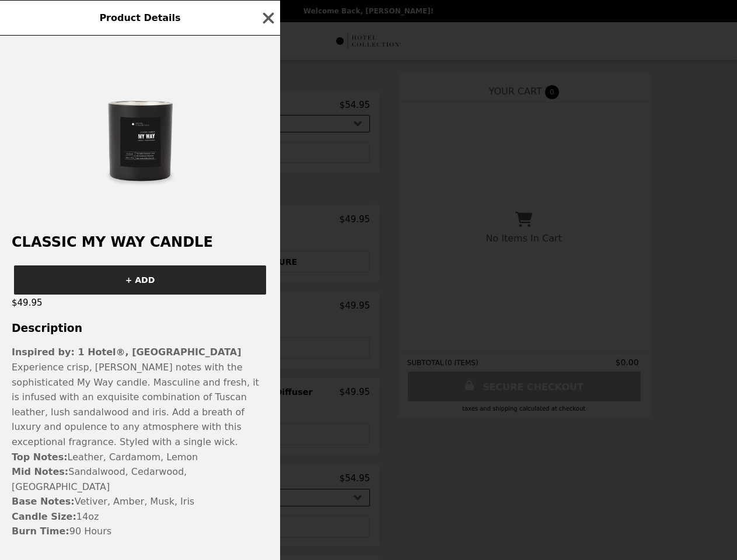 The image size is (737, 560). I want to click on strong: Candle Size:, so click(44, 516).